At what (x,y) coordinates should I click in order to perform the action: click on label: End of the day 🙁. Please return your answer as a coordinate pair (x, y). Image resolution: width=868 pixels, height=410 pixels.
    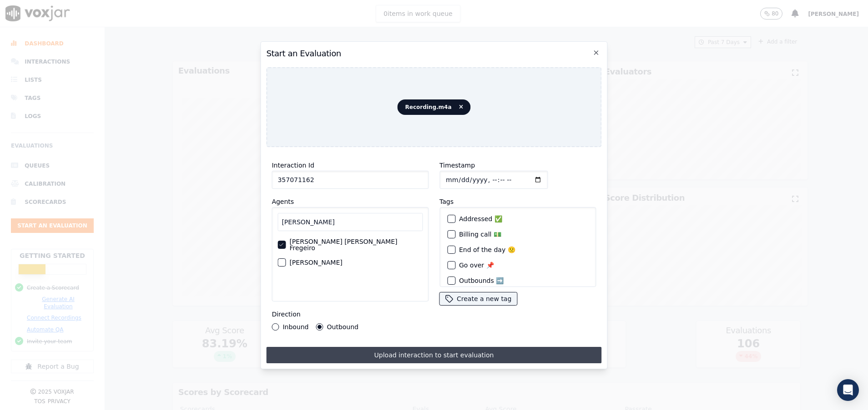
    Looking at the image, I should click on (487, 250).